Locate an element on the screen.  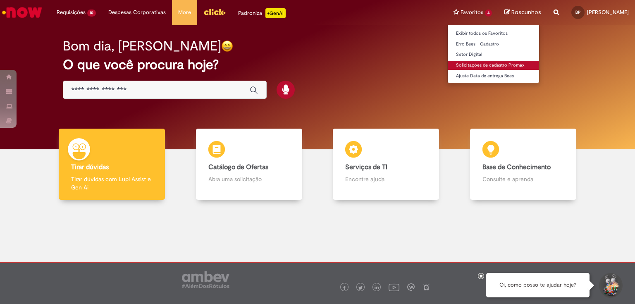
span: BP is located at coordinates (578, 12).